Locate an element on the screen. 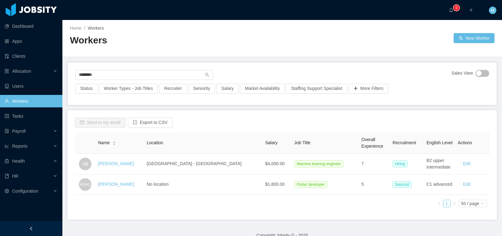 The width and height of the screenshot is (502, 236). span: Machine learning engineer is located at coordinates (318, 164).